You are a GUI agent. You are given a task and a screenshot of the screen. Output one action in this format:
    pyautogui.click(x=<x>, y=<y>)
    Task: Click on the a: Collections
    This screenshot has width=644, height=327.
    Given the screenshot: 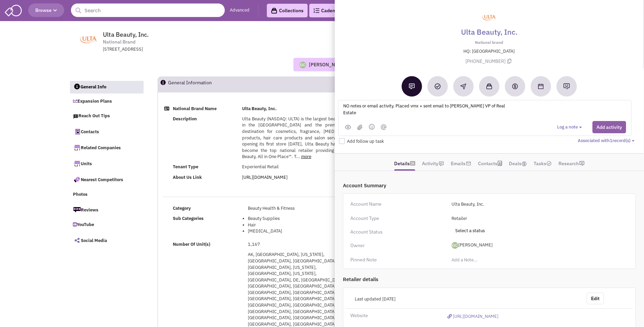 What is the action you would take?
    pyautogui.click(x=287, y=11)
    